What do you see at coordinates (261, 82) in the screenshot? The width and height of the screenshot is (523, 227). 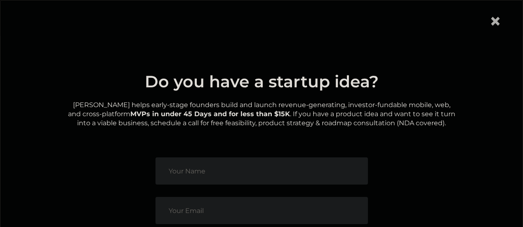 I see `h1: Do you have a startup idea?` at bounding box center [261, 82].